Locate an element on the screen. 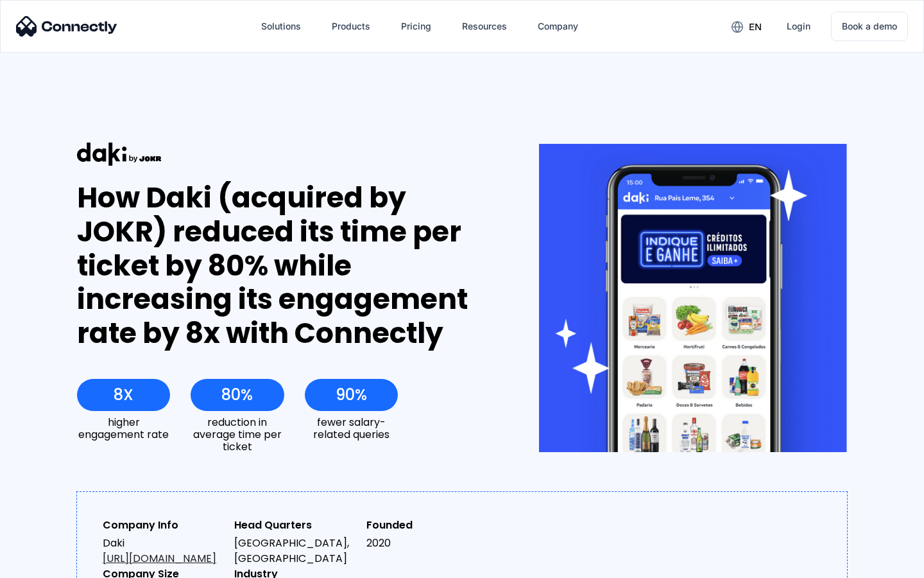  aside: Language selected: English is located at coordinates (45, 564).